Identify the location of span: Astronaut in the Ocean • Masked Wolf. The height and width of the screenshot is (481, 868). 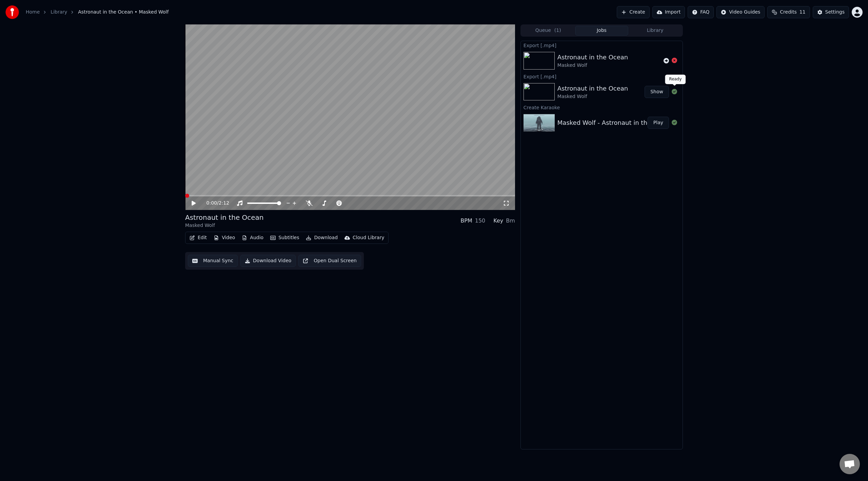
(123, 12).